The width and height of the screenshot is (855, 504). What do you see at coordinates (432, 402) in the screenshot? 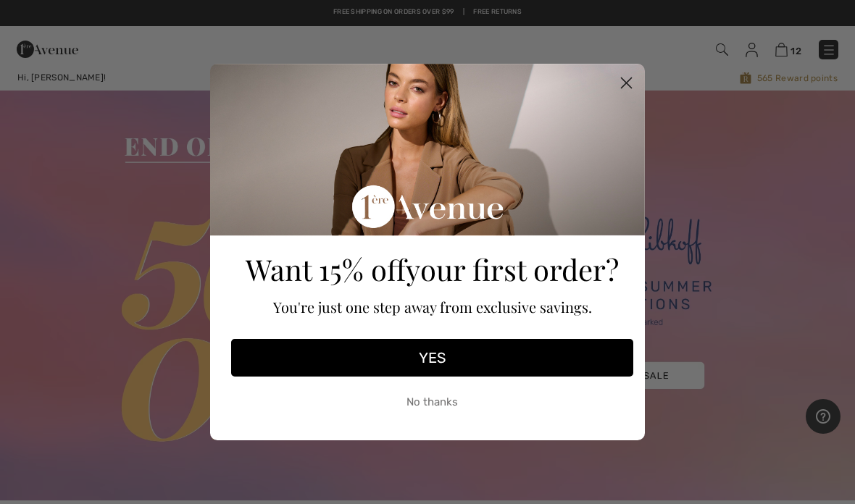
I see `button: No thanks` at bounding box center [432, 402].